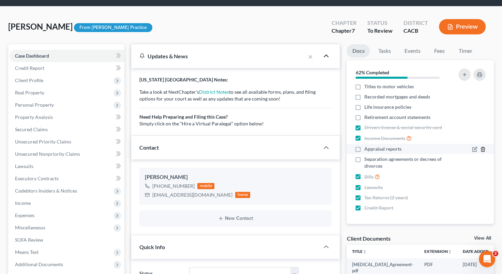 The height and width of the screenshot is (274, 502). I want to click on button: Home, so click(113, 9).